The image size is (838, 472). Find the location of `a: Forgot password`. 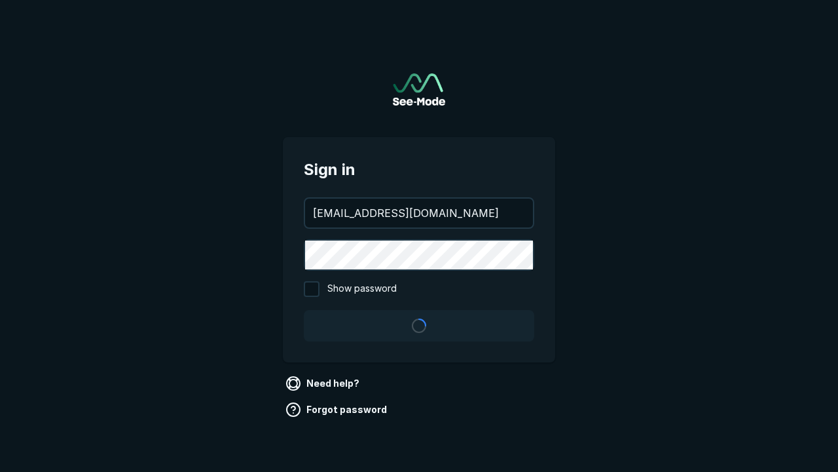

a: Forgot password is located at coordinates (337, 409).